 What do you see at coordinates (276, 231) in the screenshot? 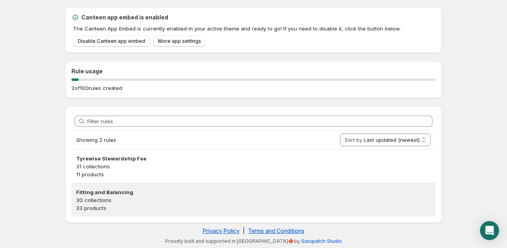
I see `a: Terms and Conditions` at bounding box center [276, 231].